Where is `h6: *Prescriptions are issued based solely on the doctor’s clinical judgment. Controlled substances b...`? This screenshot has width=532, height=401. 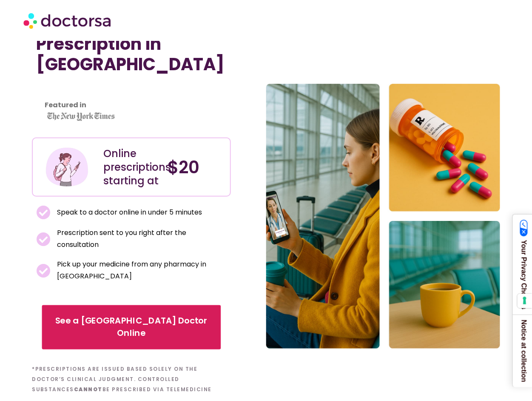
h6: *Prescriptions are issued based solely on the doctor’s clinical judgment. Controlled substances b... is located at coordinates (131, 379).